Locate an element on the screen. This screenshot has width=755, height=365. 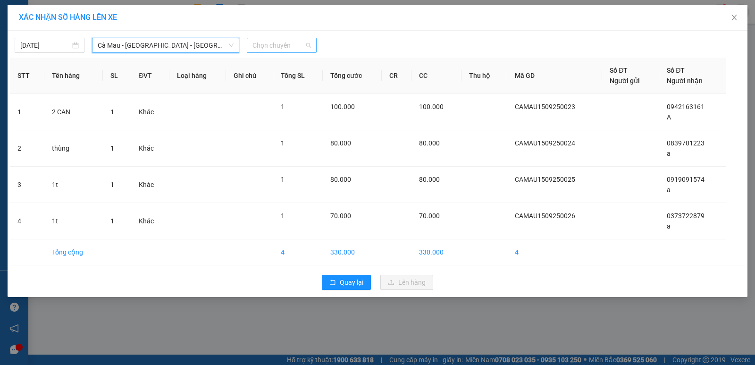
th: ĐVT is located at coordinates (150, 76).